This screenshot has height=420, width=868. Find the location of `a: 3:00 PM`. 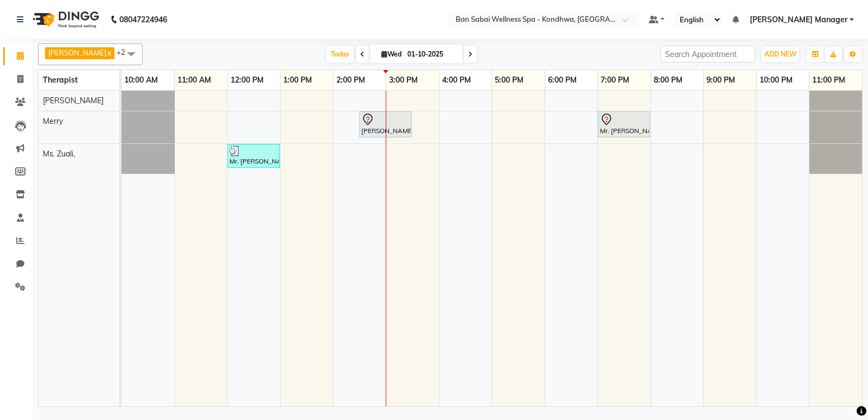

a: 3:00 PM is located at coordinates (403, 80).